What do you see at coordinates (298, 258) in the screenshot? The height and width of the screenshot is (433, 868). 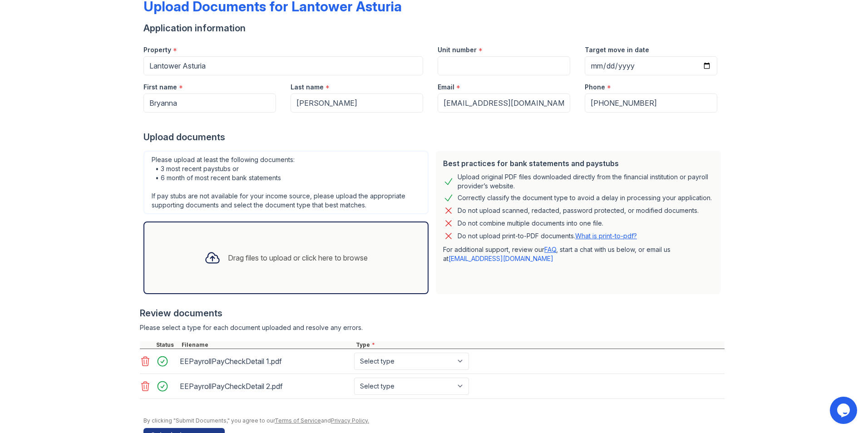 I see `div: Drag files to upload or click here to browse` at bounding box center [298, 258].